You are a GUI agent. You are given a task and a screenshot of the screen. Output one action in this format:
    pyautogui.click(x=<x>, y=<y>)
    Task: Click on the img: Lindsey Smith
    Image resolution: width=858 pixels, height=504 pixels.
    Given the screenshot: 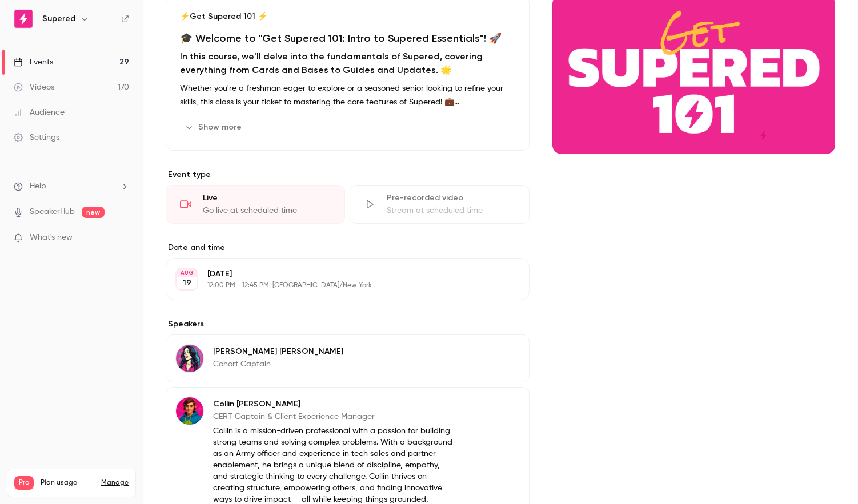 What is the action you would take?
    pyautogui.click(x=190, y=359)
    